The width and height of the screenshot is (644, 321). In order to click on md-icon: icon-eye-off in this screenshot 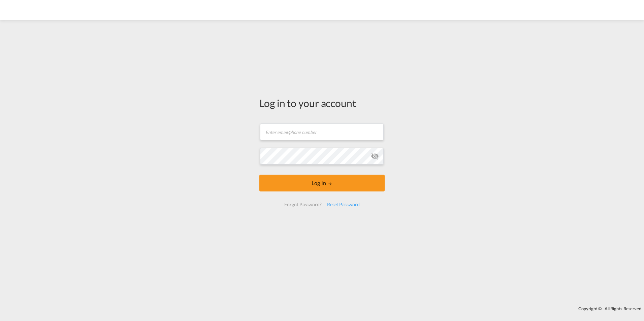, I will do `click(375, 156)`.